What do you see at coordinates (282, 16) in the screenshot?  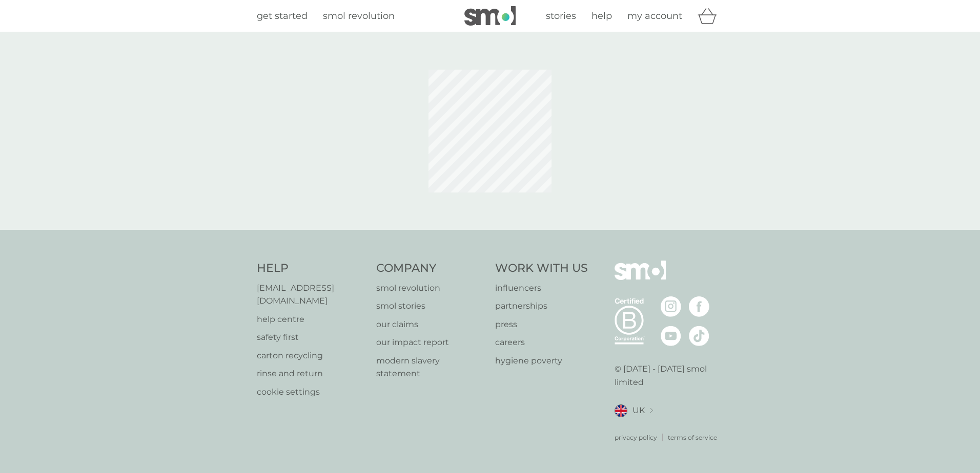 I see `span: get started` at bounding box center [282, 16].